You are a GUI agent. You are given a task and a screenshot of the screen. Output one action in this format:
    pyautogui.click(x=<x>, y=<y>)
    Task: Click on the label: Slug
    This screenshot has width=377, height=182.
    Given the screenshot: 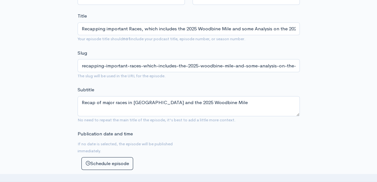 What is the action you would take?
    pyautogui.click(x=82, y=53)
    